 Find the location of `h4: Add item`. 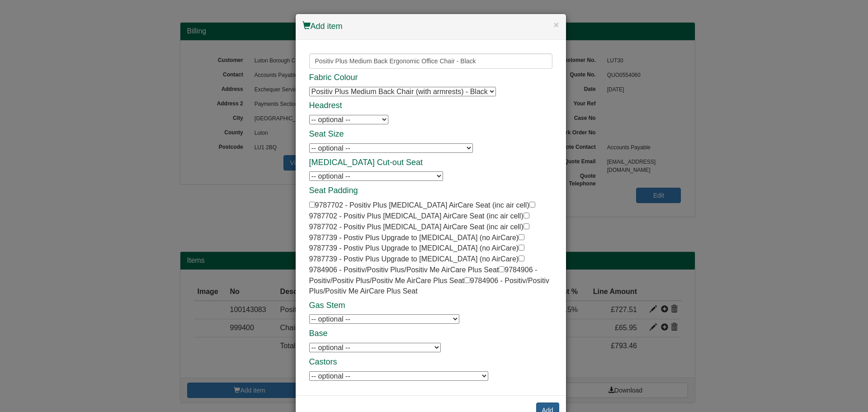

h4: Add item is located at coordinates (431, 27).